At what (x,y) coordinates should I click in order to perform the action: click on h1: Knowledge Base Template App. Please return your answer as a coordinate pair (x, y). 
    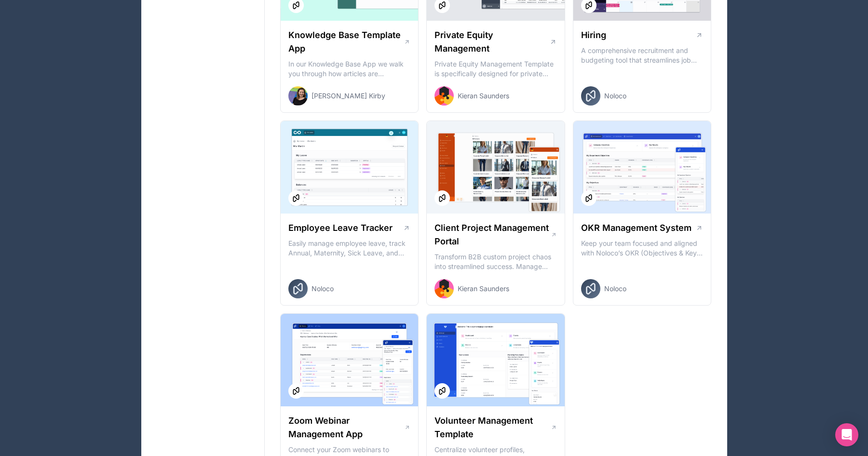
    Looking at the image, I should click on (346, 42).